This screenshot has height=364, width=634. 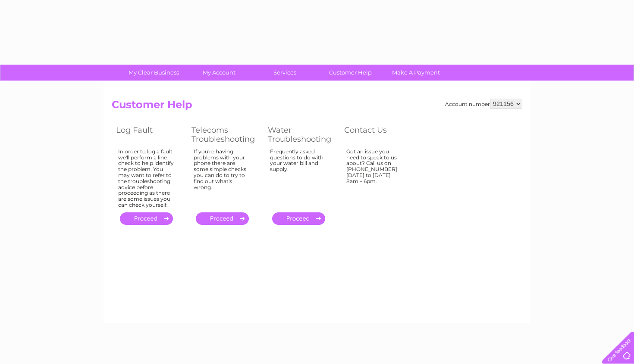 What do you see at coordinates (225, 134) in the screenshot?
I see `th: Telecoms Troubleshooting` at bounding box center [225, 134].